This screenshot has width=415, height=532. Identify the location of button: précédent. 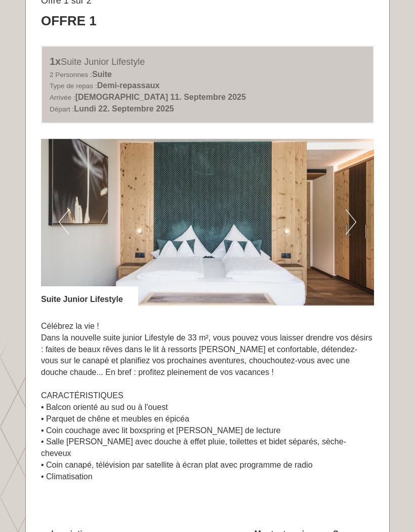
(64, 222).